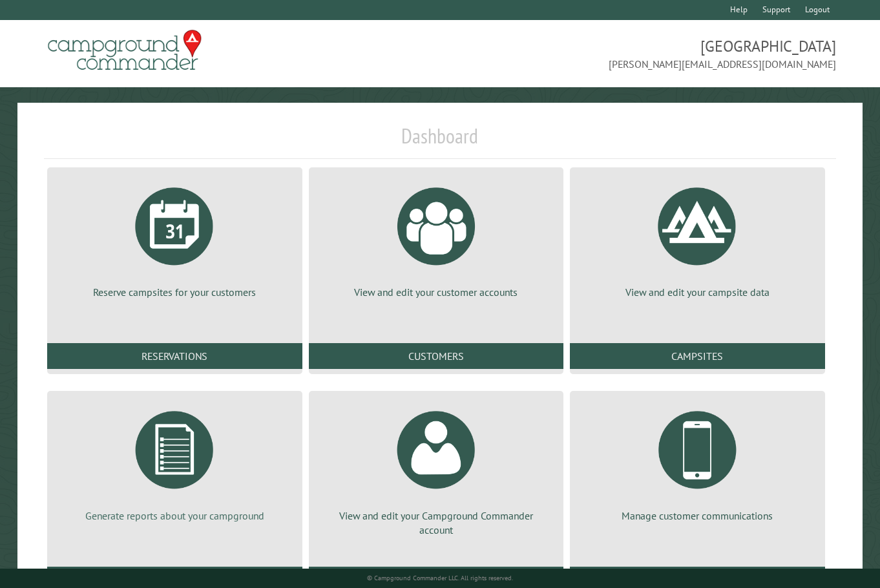 The height and width of the screenshot is (588, 880). I want to click on a: View and edit your campsite data, so click(698, 238).